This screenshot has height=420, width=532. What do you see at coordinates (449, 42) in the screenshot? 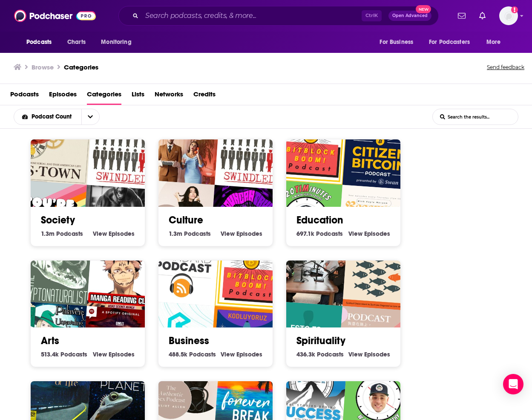
I see `span: For Podcasters` at bounding box center [449, 42].